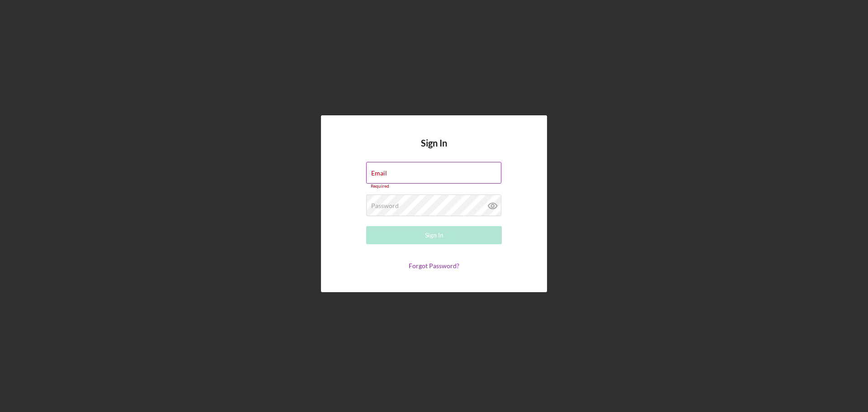  I want to click on label: Password, so click(384, 206).